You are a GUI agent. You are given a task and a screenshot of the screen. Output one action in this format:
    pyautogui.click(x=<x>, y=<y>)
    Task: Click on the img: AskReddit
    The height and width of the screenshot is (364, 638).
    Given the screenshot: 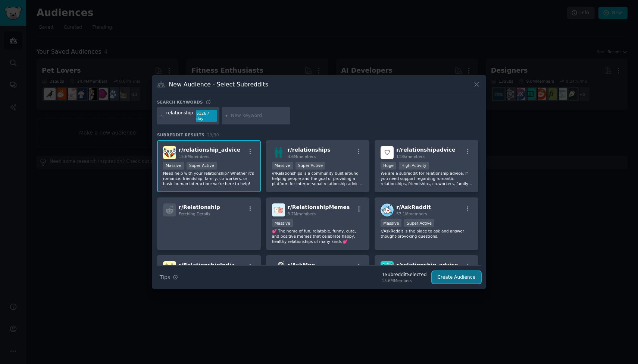 What is the action you would take?
    pyautogui.click(x=387, y=210)
    